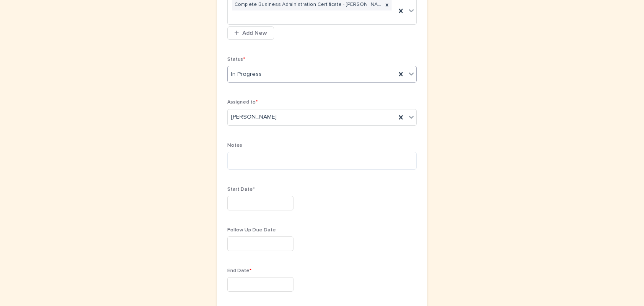 This screenshot has height=306, width=644. What do you see at coordinates (241, 190) in the screenshot?
I see `span: Start Date*` at bounding box center [241, 190].